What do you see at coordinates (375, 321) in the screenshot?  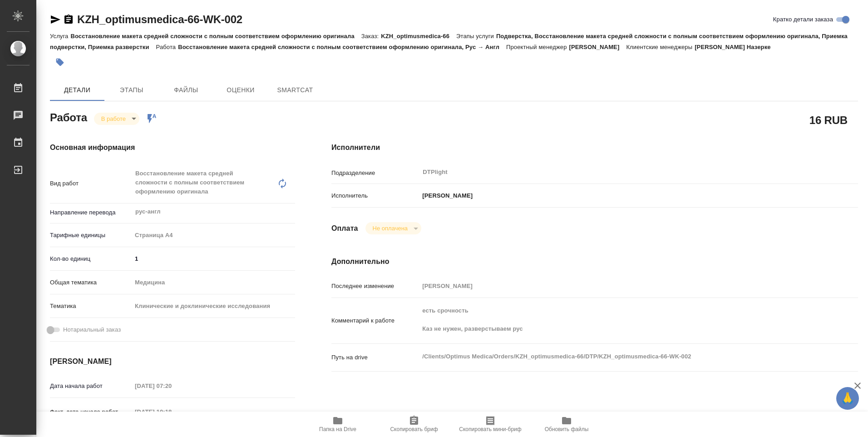 I see `p: Комментарий к работе` at bounding box center [375, 321].